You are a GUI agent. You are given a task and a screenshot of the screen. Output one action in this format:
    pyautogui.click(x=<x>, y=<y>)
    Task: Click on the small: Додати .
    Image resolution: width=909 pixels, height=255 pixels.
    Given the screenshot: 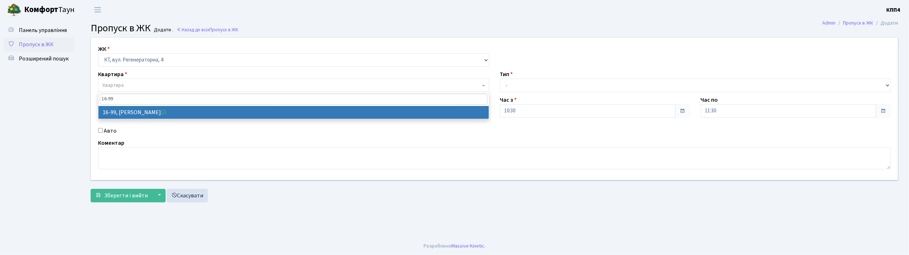 What is the action you would take?
    pyautogui.click(x=163, y=30)
    